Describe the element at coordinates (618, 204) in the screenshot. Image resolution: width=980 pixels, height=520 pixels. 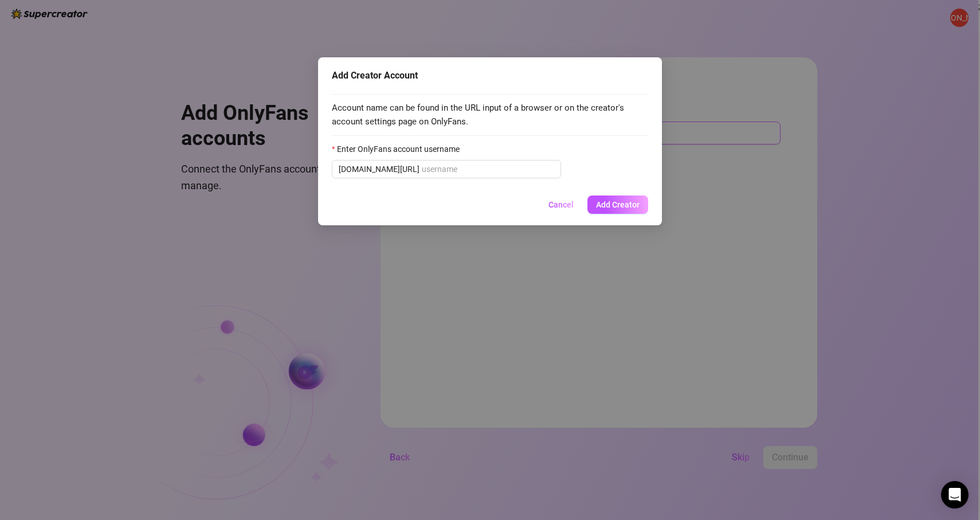
I see `button: Add Creator` at that location.